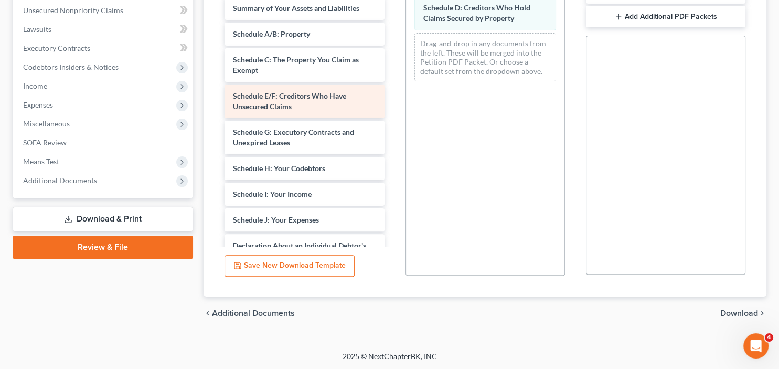 The image size is (779, 369). What do you see at coordinates (744, 313) in the screenshot?
I see `button: Download chevron_right` at bounding box center [744, 313].